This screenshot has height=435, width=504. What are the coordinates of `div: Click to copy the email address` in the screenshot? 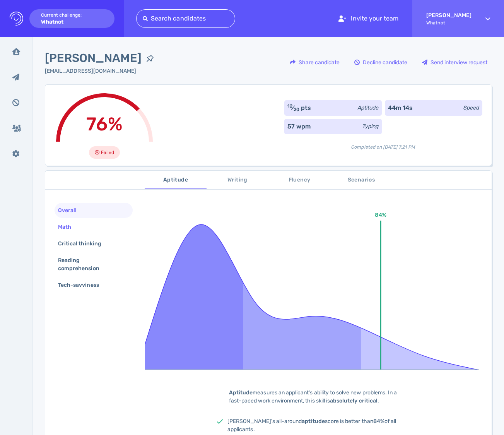 It's located at (102, 71).